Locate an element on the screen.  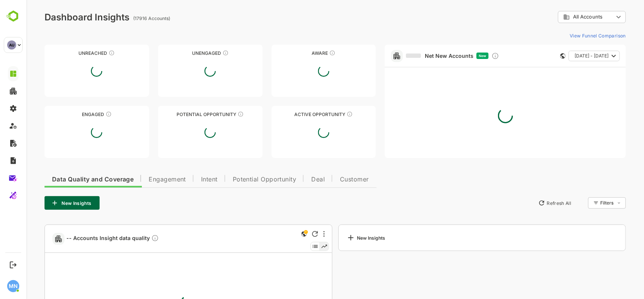
div: Potential Opportunity is located at coordinates (184, 114).